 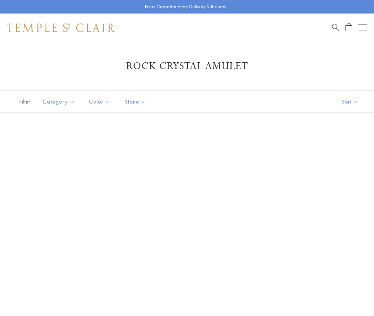 What do you see at coordinates (136, 102) in the screenshot?
I see `span: Stone` at bounding box center [136, 102].